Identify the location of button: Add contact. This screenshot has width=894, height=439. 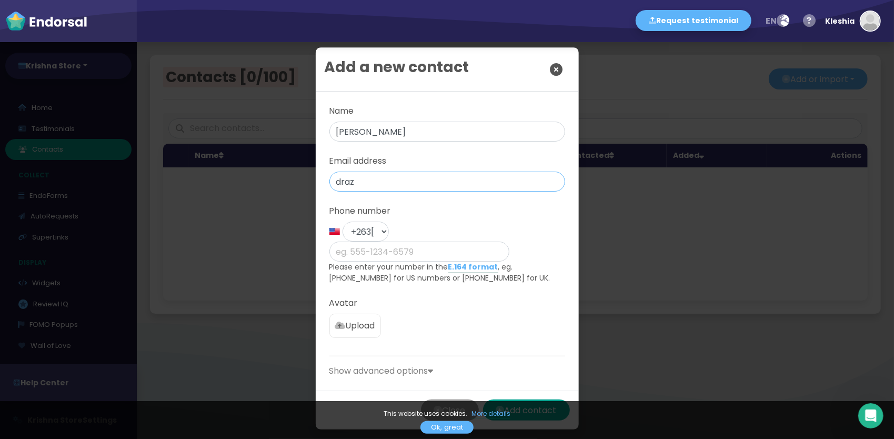
(526, 410).